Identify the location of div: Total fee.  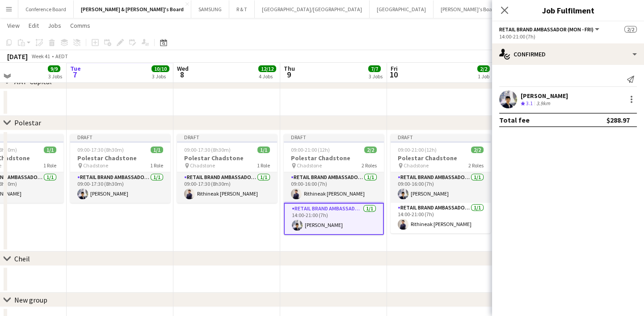
(514, 120).